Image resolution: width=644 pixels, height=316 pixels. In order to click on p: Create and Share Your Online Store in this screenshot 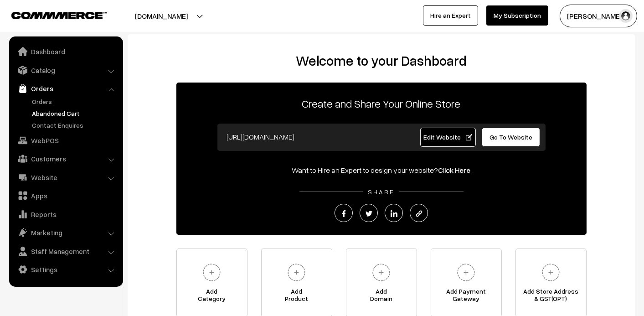, I will do `click(382, 103)`.